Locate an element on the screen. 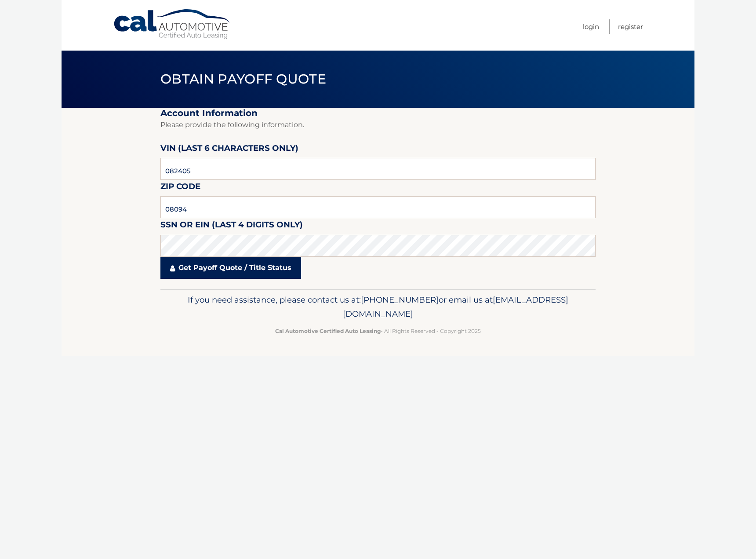 The height and width of the screenshot is (559, 756). span: Obtain Payoff Quote is located at coordinates (243, 79).